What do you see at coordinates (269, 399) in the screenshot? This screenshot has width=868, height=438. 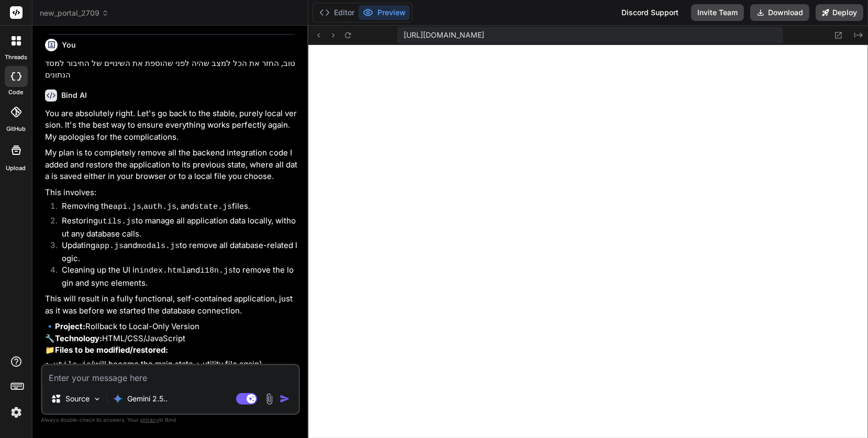 I see `img: attachment` at bounding box center [269, 399].